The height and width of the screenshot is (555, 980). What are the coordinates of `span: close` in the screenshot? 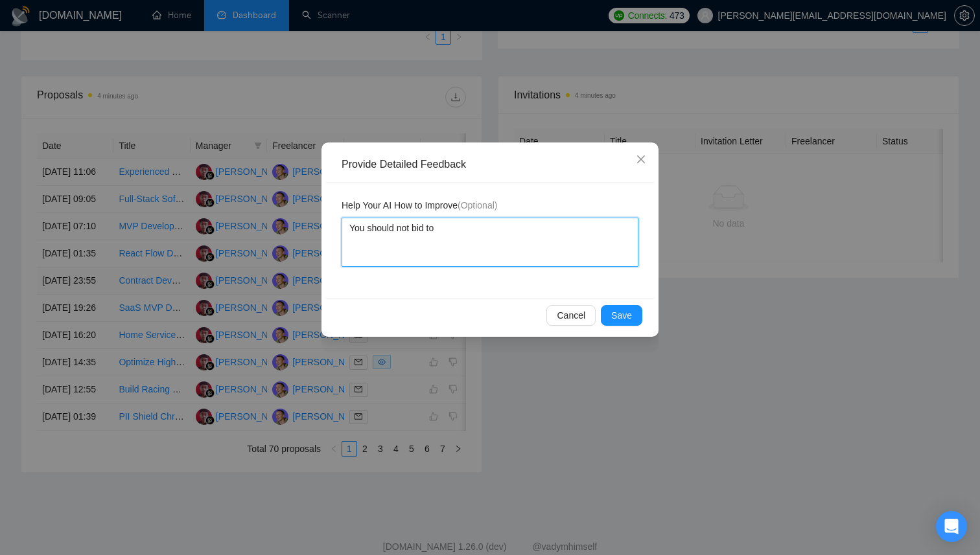 It's located at (641, 159).